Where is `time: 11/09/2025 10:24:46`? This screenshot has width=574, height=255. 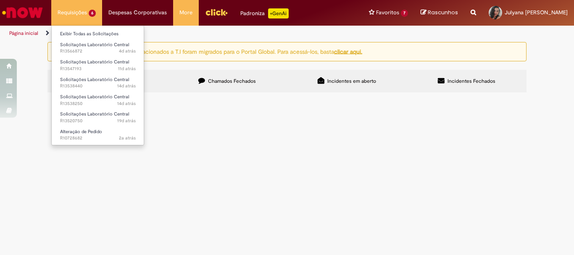 time: 11/09/2025 10:24:46 is located at coordinates (127, 121).